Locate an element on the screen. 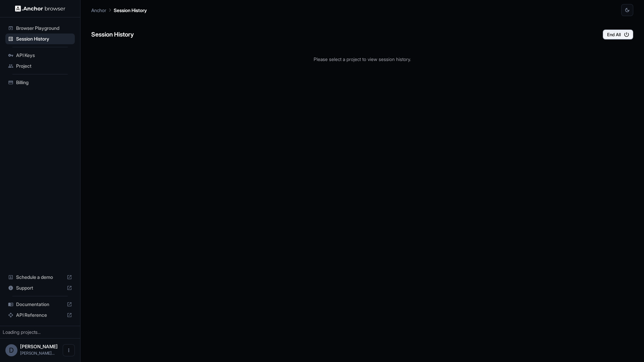 The height and width of the screenshot is (362, 644). div: Browser Playground is located at coordinates (40, 28).